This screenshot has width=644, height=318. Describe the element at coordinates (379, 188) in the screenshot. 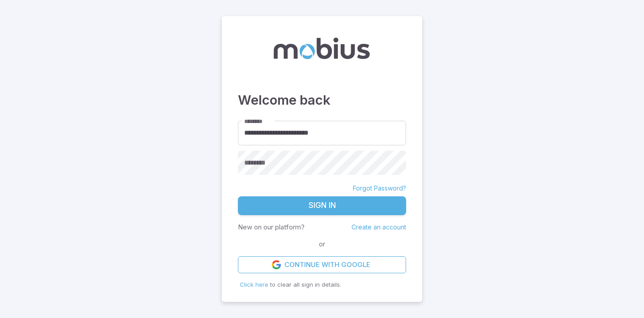

I see `a: Forgot Password?` at that location.